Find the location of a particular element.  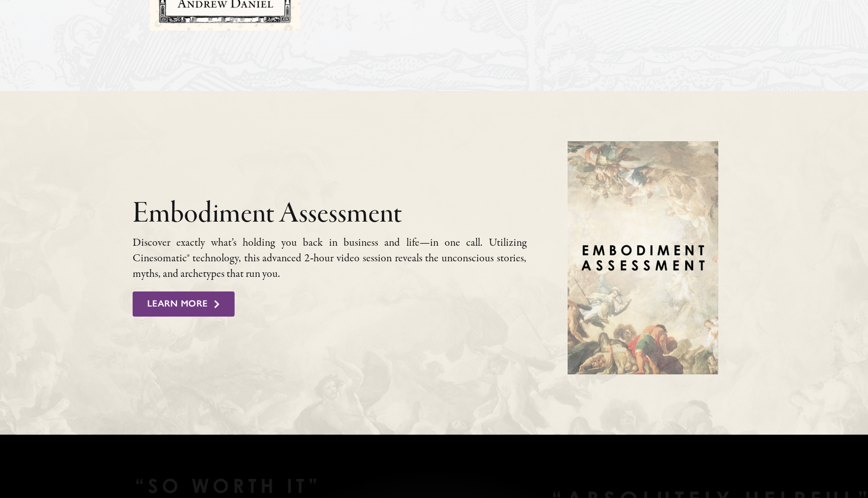

h2: Embodiment Assessment is located at coordinates (329, 214).